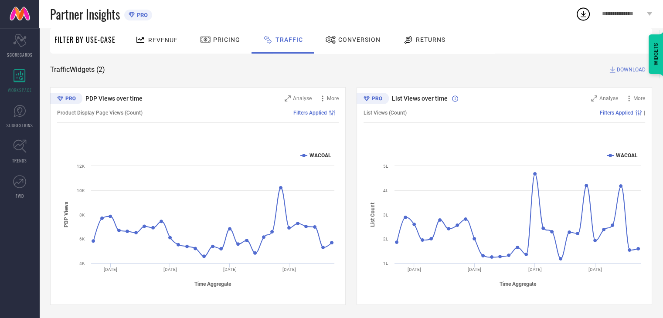 The image size is (663, 318). I want to click on span: SUGGESTIONS, so click(20, 125).